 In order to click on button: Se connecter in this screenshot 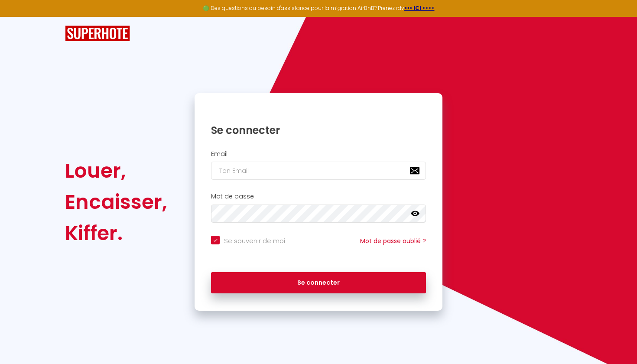, I will do `click(318, 283)`.